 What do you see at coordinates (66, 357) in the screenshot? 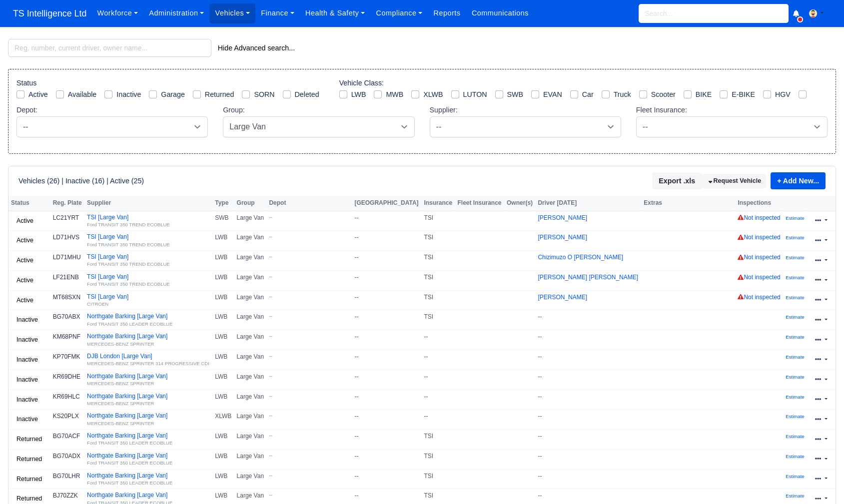
I see `strong: KP70FMK` at bounding box center [66, 357].